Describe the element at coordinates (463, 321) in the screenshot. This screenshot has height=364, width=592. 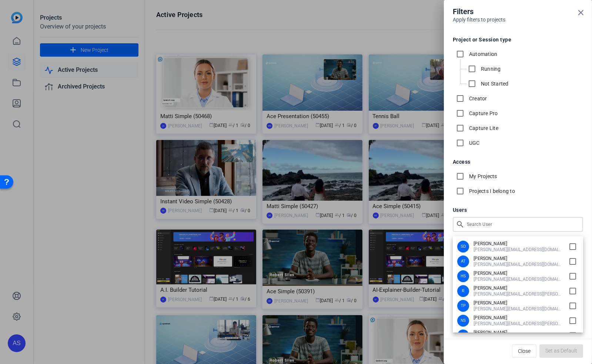
I see `div: NS` at that location.